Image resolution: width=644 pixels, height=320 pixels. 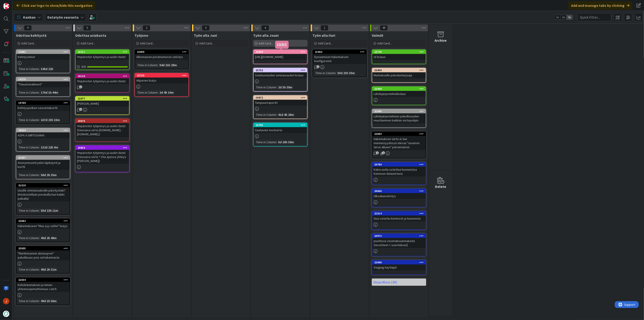 What do you see at coordinates (162, 75) in the screenshot?
I see `div: 22729` at bounding box center [162, 75].